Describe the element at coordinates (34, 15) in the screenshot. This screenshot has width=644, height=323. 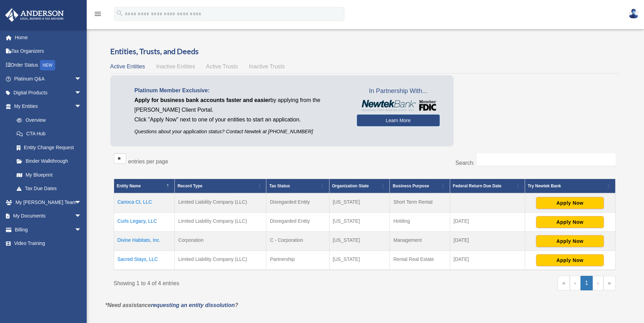
I see `img: Anderson Advisors Platinum Portal` at that location.